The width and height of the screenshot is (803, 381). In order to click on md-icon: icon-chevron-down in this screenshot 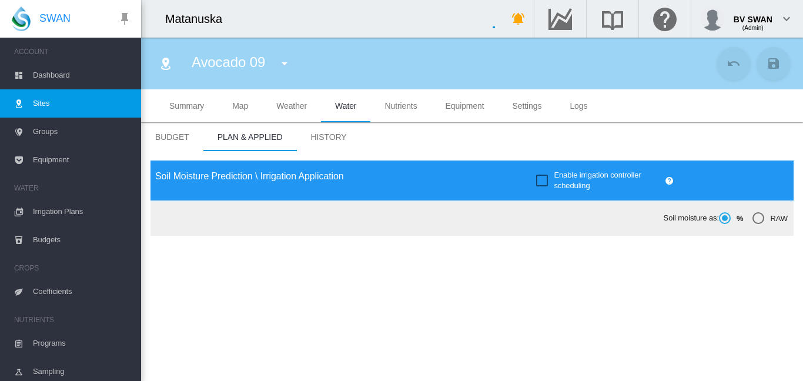, I will do `click(786, 19)`.